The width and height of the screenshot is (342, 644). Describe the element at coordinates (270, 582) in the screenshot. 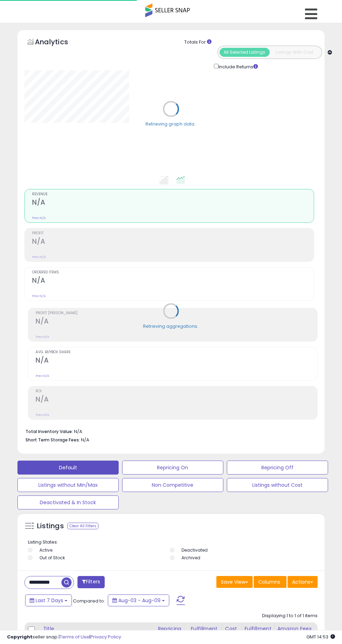

I see `button: Columns` at that location.